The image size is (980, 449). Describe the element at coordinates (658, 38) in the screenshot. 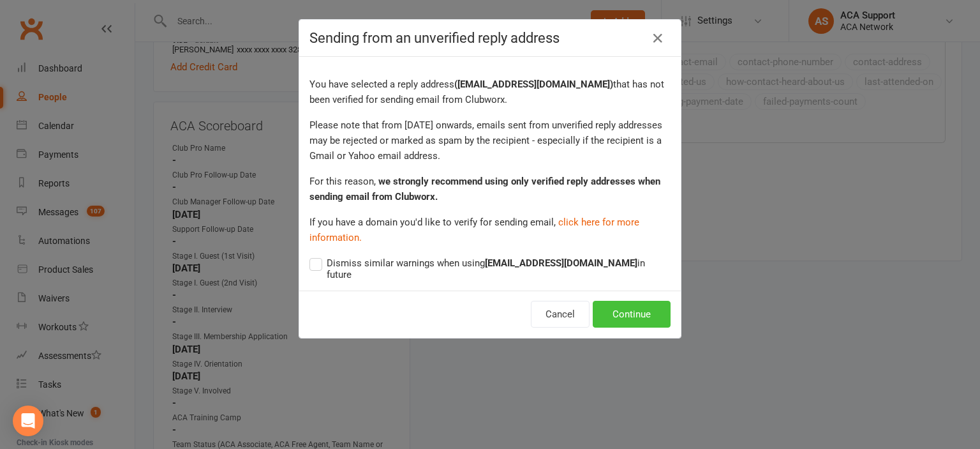

I see `a: Close` at that location.